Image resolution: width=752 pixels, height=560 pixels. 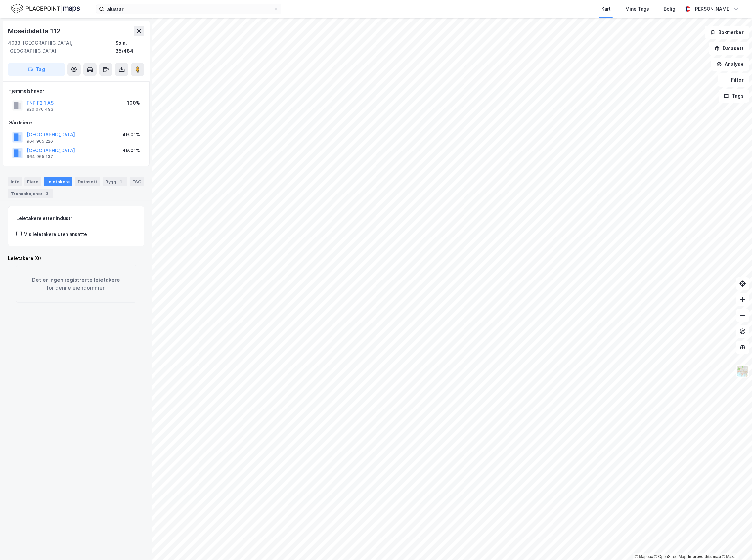 What do you see at coordinates (76, 284) in the screenshot?
I see `div: Det er ingen registrerte leietakere for denne eiendommen` at bounding box center [76, 284].